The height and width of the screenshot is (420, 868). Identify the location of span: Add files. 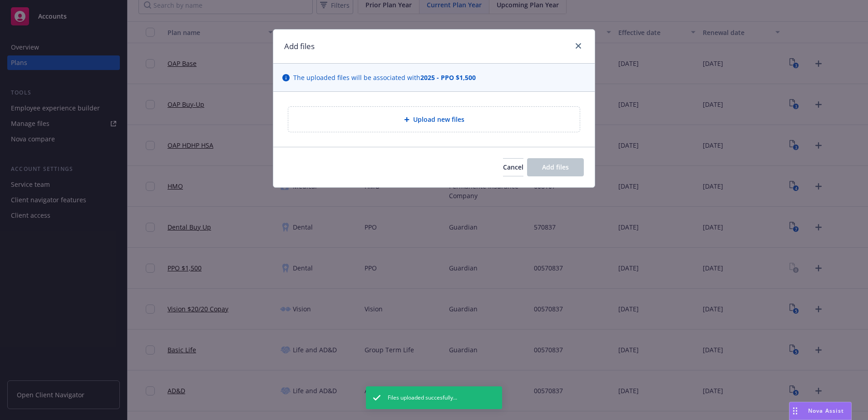
(555, 166).